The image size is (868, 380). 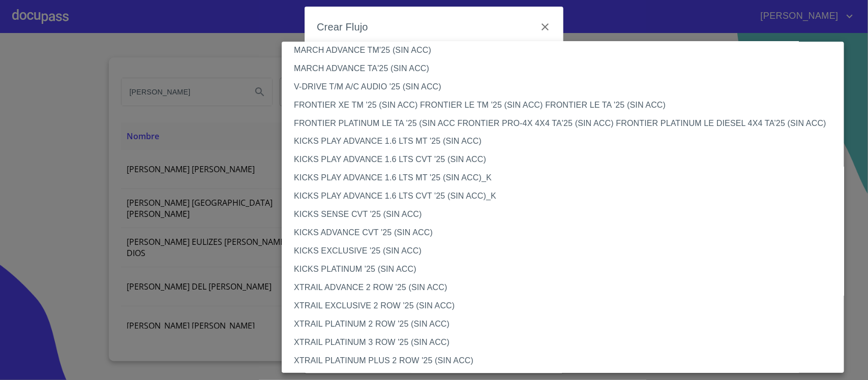 I want to click on li: XTRAIL PLATINUM 3 ROW '25 (SIN ACC), so click(x=568, y=343).